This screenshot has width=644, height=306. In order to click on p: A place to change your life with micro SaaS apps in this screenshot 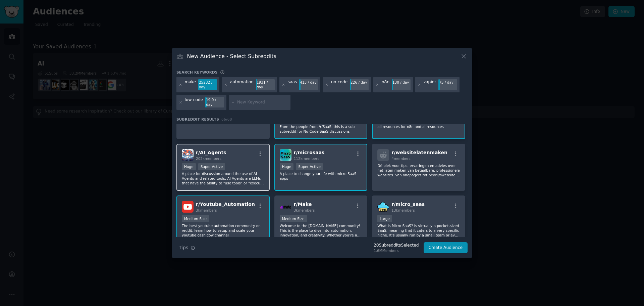, I will do `click(321, 176)`.